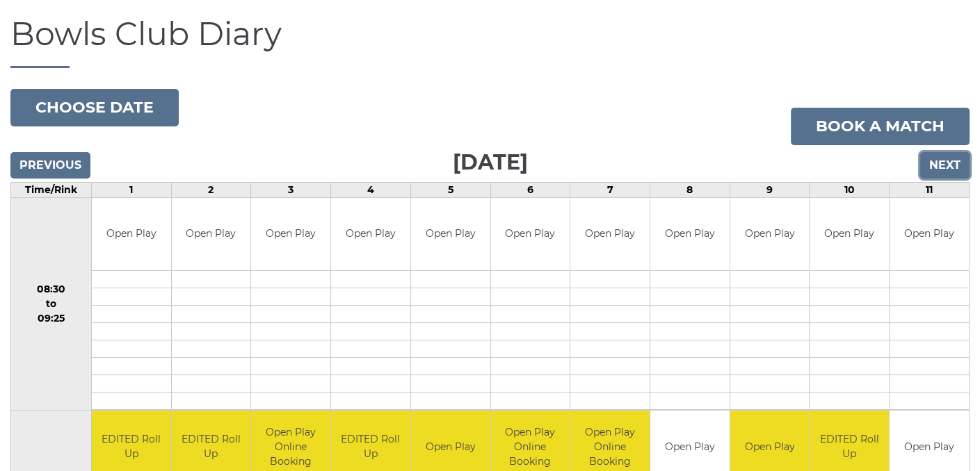 The height and width of the screenshot is (471, 980). What do you see at coordinates (880, 127) in the screenshot?
I see `a: Book a match` at bounding box center [880, 127].